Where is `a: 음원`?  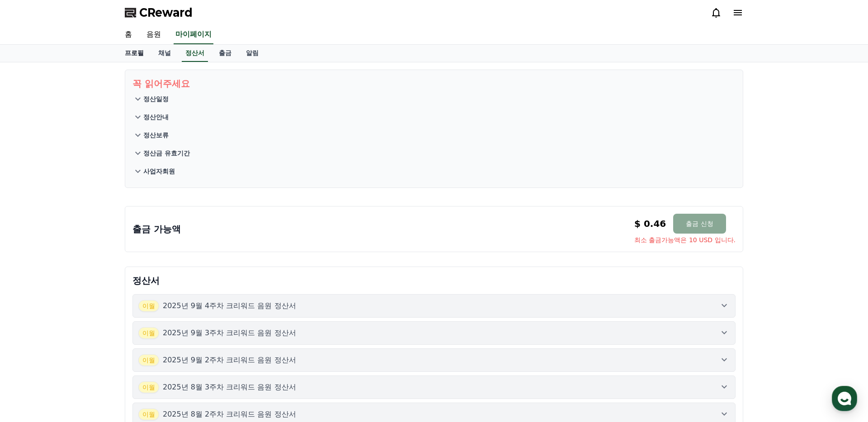
a: 음원 is located at coordinates (154, 34).